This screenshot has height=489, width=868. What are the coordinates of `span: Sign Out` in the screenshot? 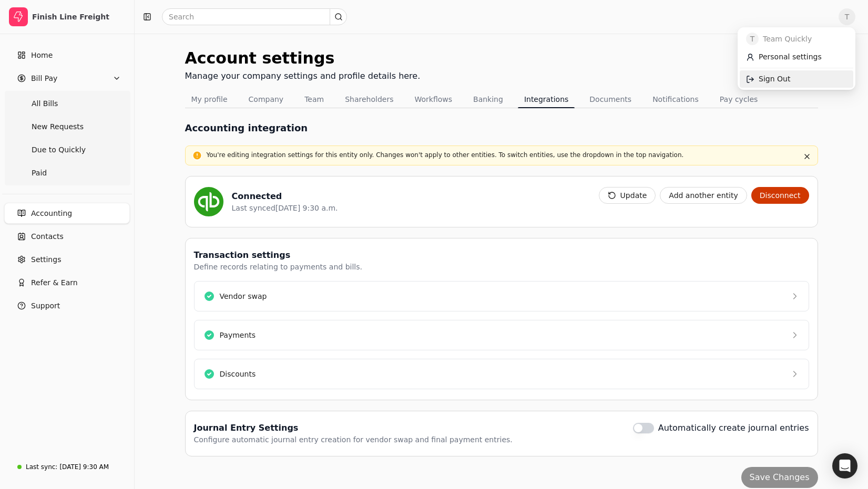 It's located at (774, 79).